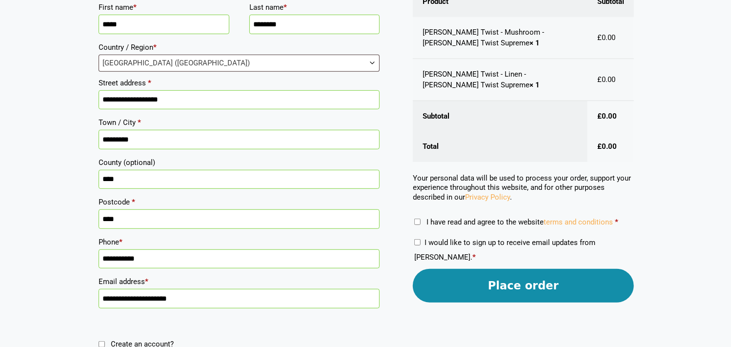  Describe the element at coordinates (239, 63) in the screenshot. I see `span: United Kingdom (UK)` at that location.